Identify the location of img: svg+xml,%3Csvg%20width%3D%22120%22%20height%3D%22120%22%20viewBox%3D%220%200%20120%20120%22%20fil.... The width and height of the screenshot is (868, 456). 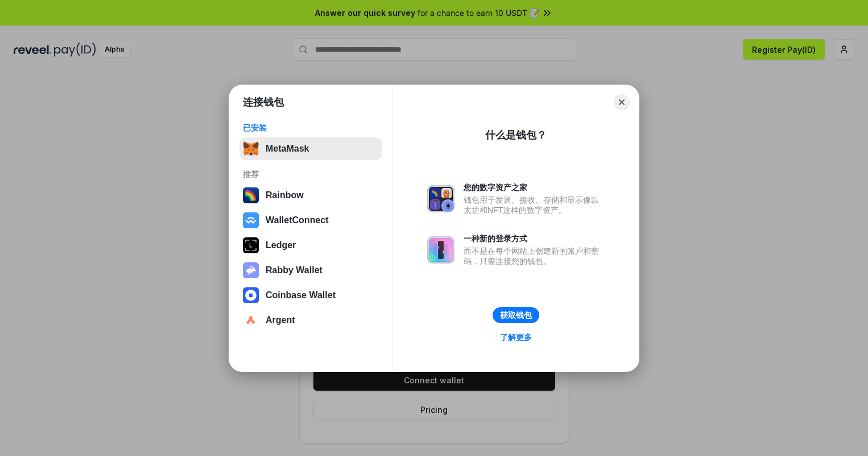
(251, 195).